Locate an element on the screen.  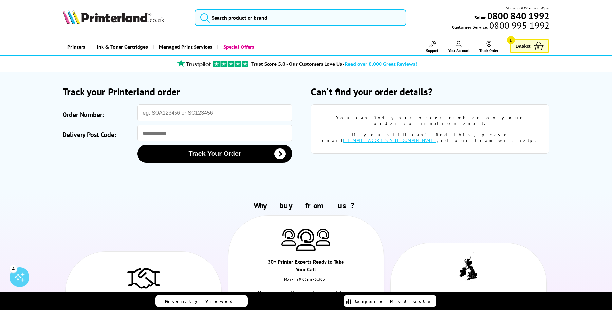
span: Mon - Fri 9:00am - 5:30pm is located at coordinates (527, 8).